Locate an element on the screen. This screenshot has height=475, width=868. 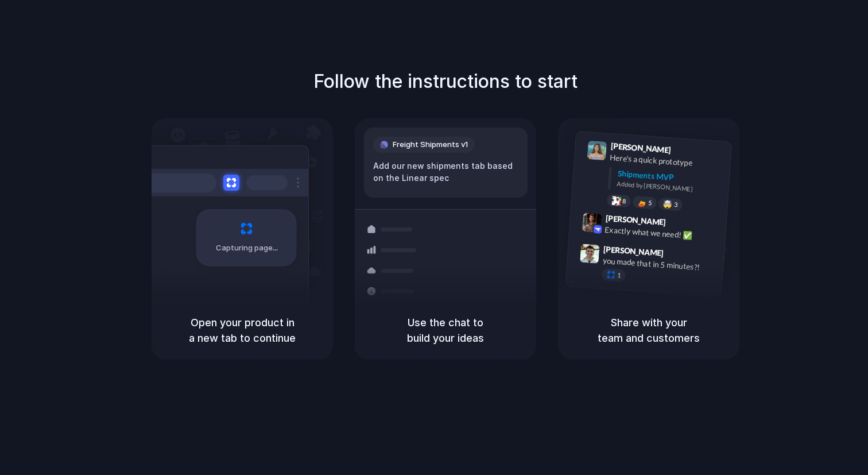
span: 1 is located at coordinates (619, 275).